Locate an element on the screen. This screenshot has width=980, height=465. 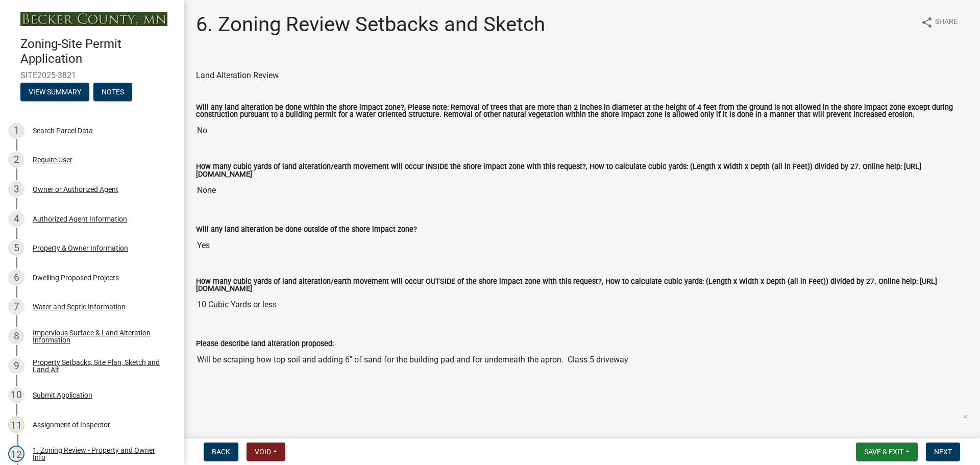
button: Next is located at coordinates (943, 451).